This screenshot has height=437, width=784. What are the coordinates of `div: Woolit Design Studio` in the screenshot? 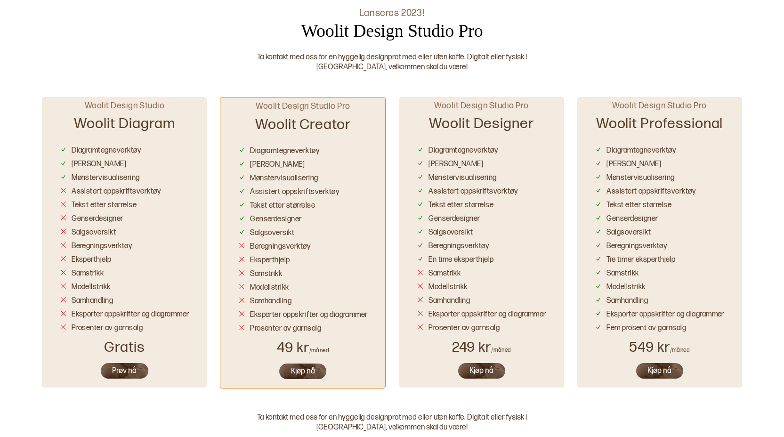 It's located at (125, 106).